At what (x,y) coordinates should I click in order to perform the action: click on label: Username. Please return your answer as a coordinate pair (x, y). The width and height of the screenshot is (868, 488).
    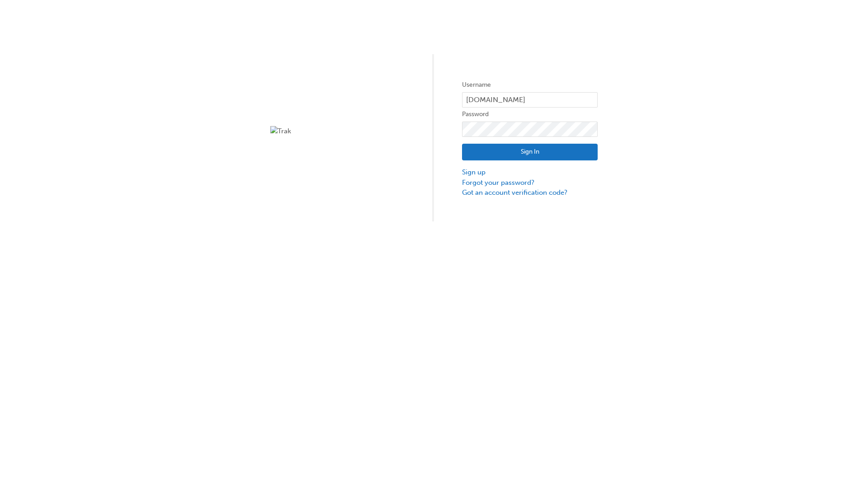
    Looking at the image, I should click on (530, 85).